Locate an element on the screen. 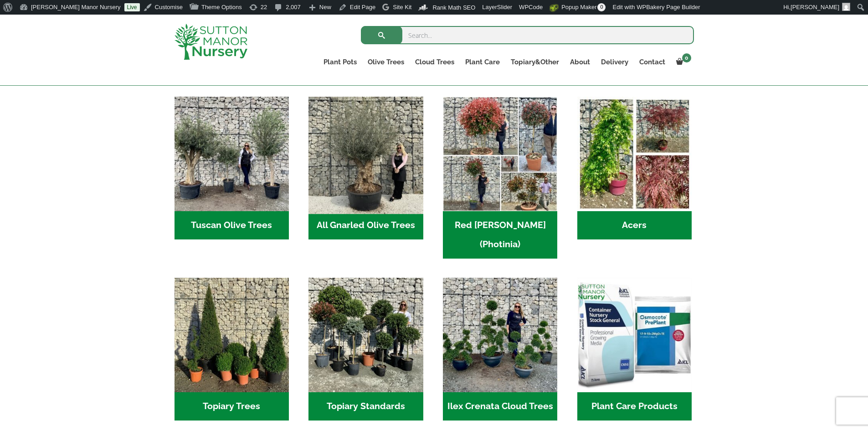  a: 0 is located at coordinates (682, 62).